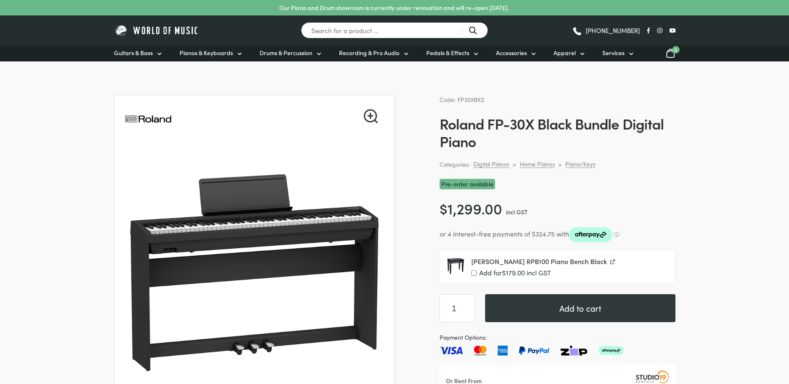 The image size is (789, 384). I want to click on h1: Roland FP-30X Black Bundle Digital Piano, so click(557, 132).